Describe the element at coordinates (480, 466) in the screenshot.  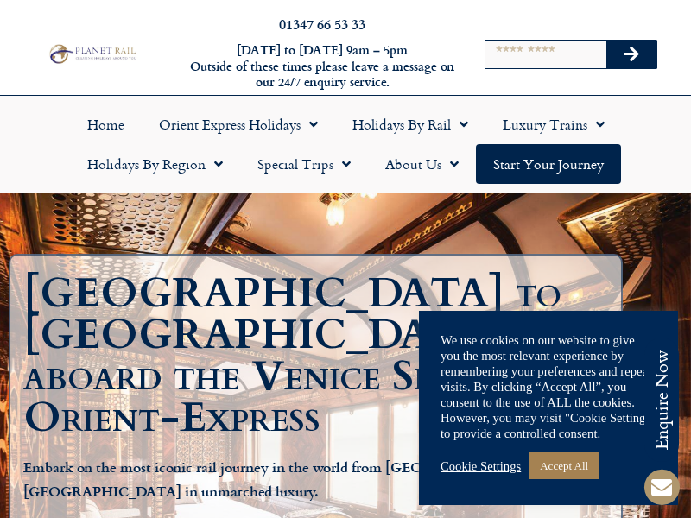
I see `a: Cookie Settings` at that location.